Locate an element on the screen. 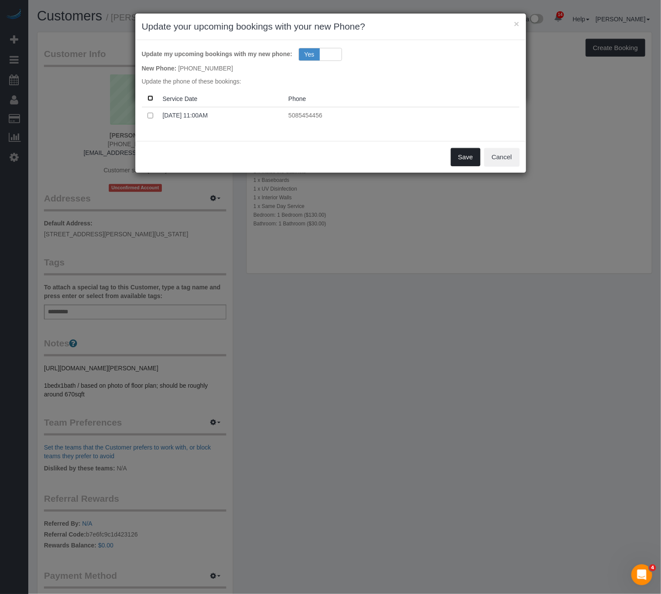 The height and width of the screenshot is (594, 661). td: Service Date is located at coordinates (222, 117).